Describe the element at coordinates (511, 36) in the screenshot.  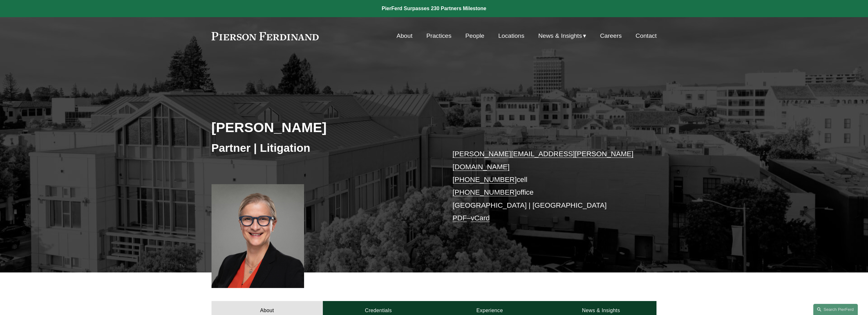
I see `a: Locations` at that location.